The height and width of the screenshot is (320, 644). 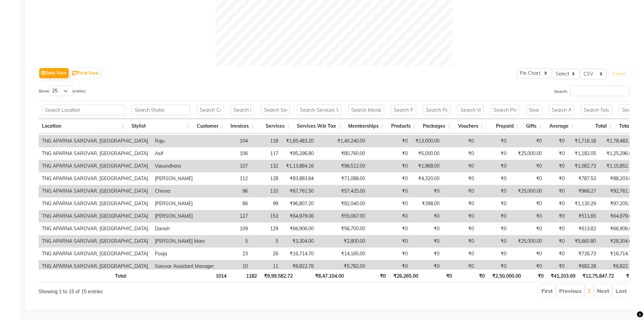 I want to click on th: Vouchers: activate to sort column ascending, so click(x=470, y=126).